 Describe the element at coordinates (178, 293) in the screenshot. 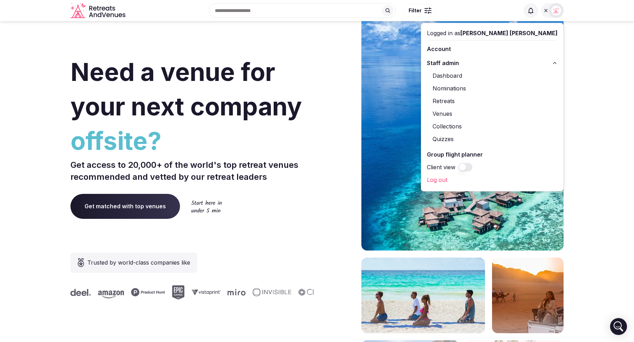

I see `svg: Epic Games company logo` at that location.